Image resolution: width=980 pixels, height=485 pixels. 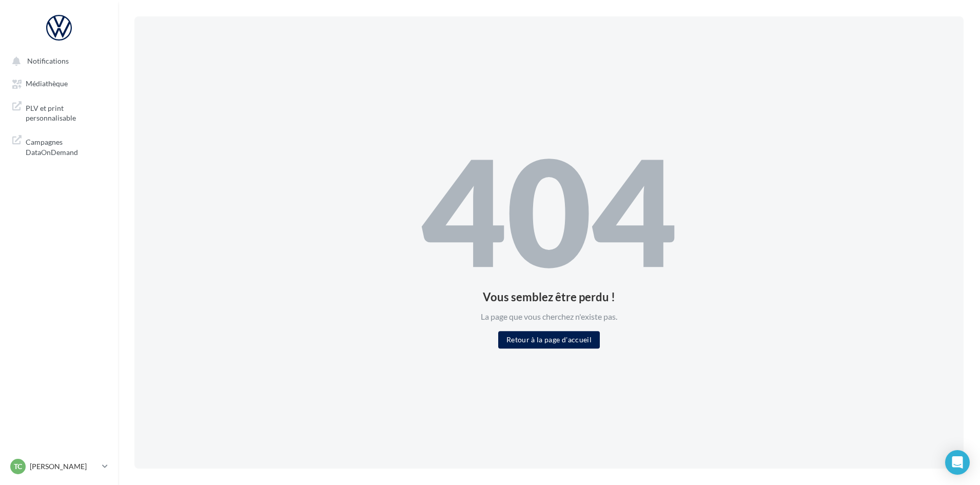 What do you see at coordinates (65, 112) in the screenshot?
I see `span: PLV et print personnalisable` at bounding box center [65, 112].